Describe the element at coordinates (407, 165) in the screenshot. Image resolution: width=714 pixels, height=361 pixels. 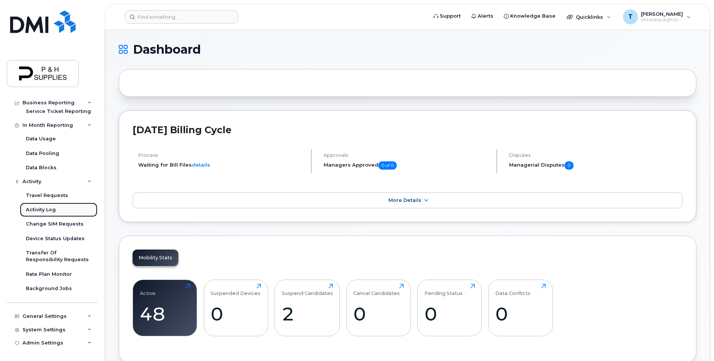
I see `h5: Managers Approved` at that location.